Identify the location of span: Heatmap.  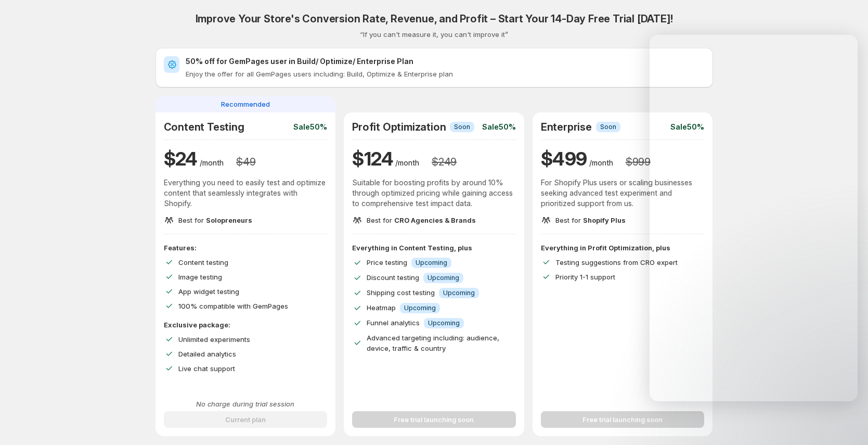
(381, 307).